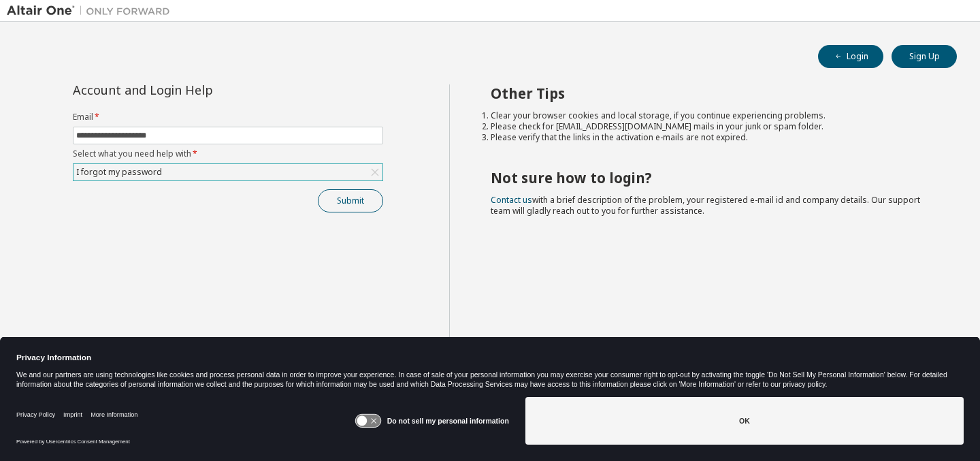  What do you see at coordinates (228, 154) in the screenshot?
I see `label: Select what you need help with` at bounding box center [228, 154].